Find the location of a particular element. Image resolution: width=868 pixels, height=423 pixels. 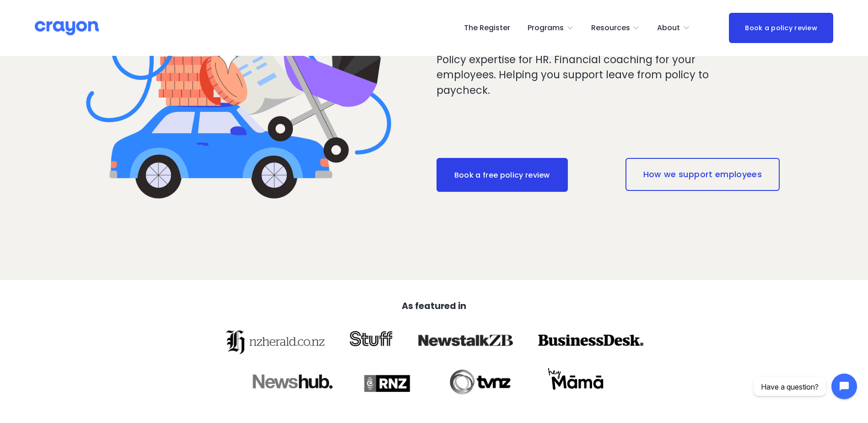

a: Book a policy review is located at coordinates (781, 27).